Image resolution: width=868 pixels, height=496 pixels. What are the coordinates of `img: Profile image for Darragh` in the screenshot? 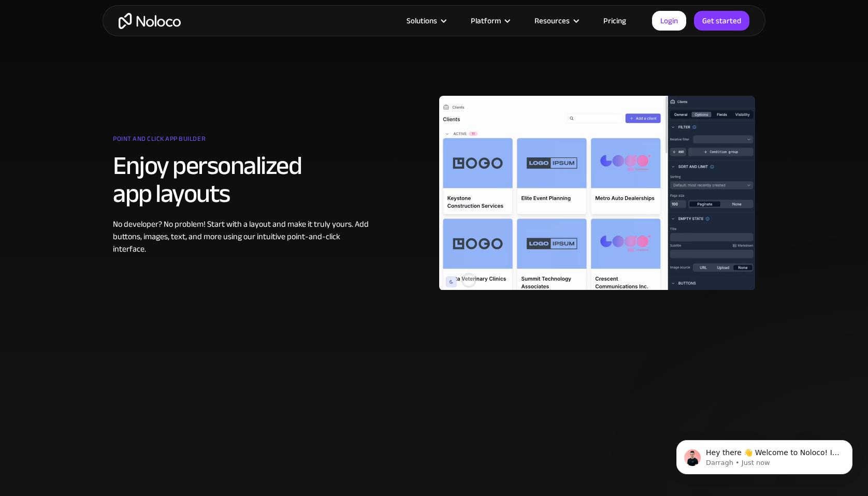 It's located at (32, 39).